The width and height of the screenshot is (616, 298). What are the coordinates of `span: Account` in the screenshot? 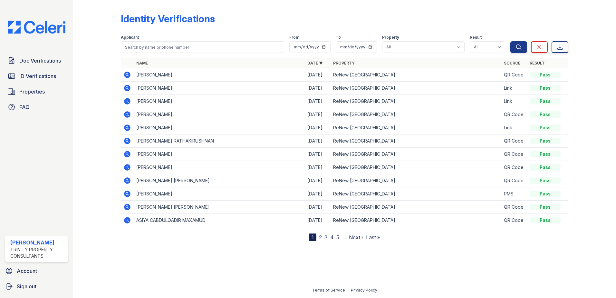 It's located at (27, 271).